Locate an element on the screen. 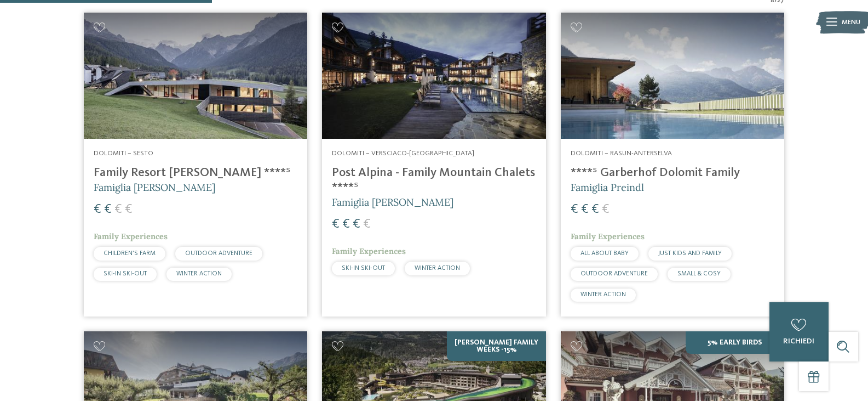 The image size is (868, 401). span: JUST KIDS AND FAMILY is located at coordinates (690, 253).